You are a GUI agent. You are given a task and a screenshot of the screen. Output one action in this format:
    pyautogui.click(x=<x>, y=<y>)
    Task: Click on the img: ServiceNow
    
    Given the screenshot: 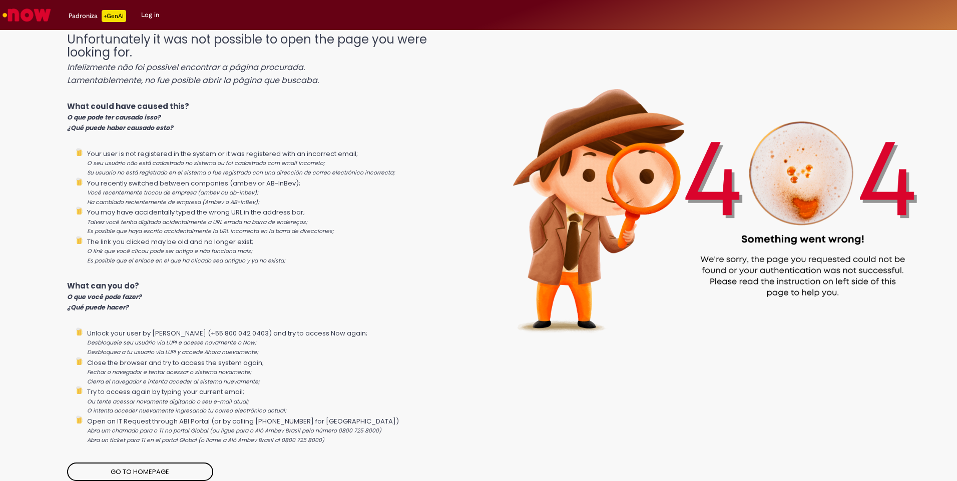 What is the action you would take?
    pyautogui.click(x=27, y=15)
    